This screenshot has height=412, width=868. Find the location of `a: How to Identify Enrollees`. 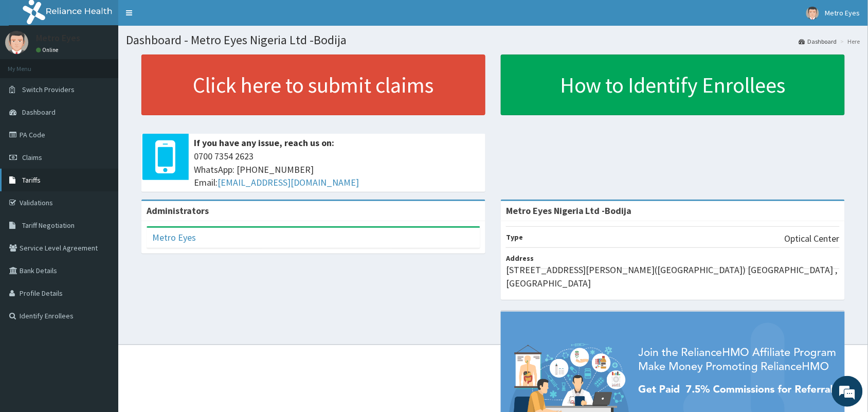

a: How to Identify Enrollees is located at coordinates (673, 85).